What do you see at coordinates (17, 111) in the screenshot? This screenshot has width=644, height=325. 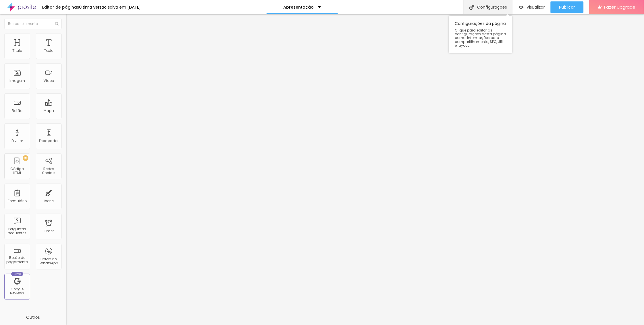 I see `div: Botão` at bounding box center [17, 111].